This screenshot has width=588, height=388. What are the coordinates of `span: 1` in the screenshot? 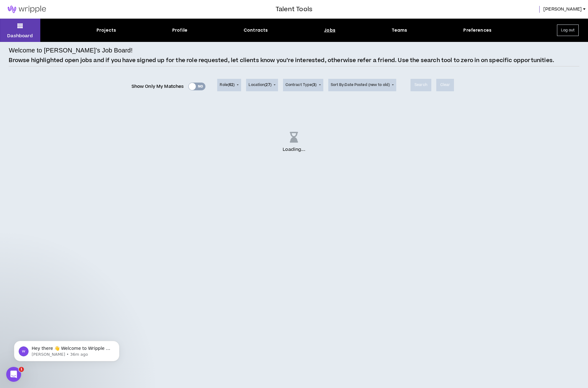 It's located at (22, 369).